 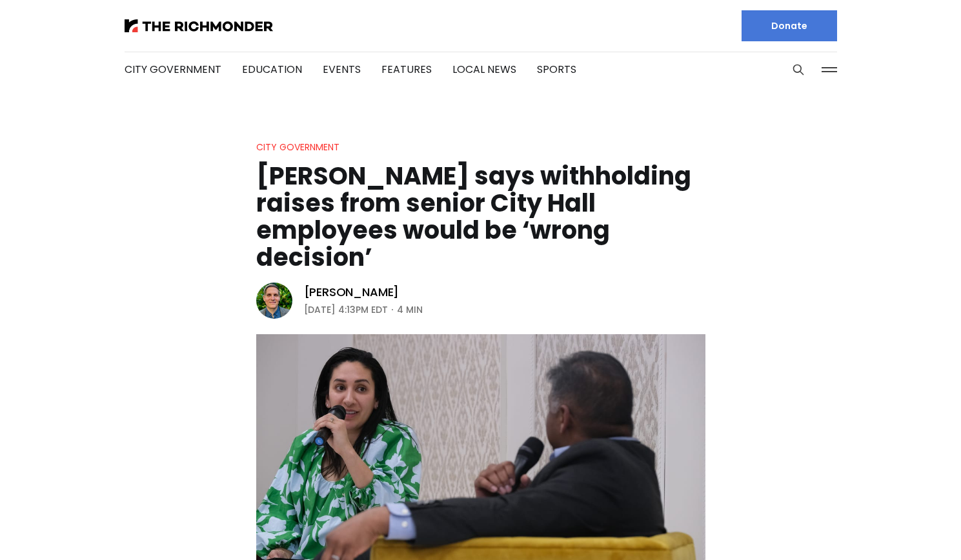 What do you see at coordinates (789, 26) in the screenshot?
I see `a: Donate` at bounding box center [789, 26].